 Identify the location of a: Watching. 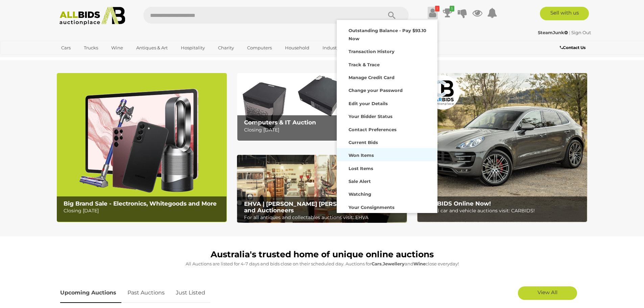
(387, 193).